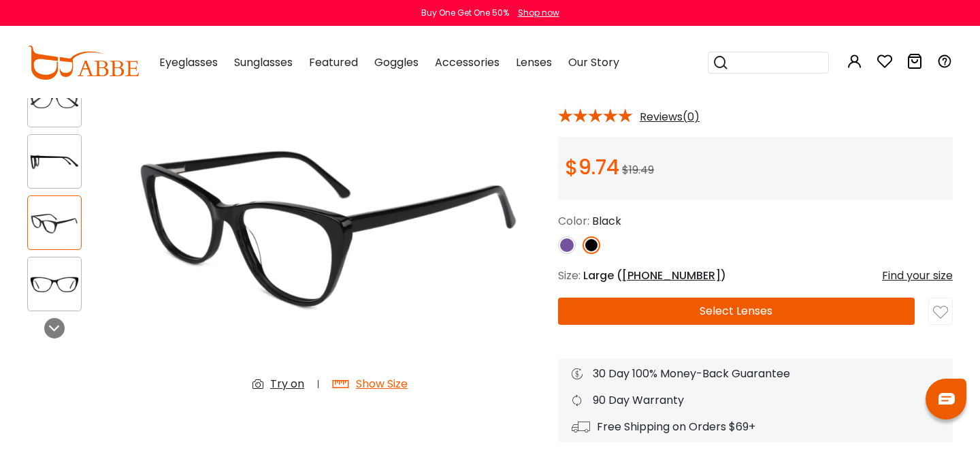 The height and width of the screenshot is (474, 980). Describe the element at coordinates (396, 62) in the screenshot. I see `span: Goggles` at that location.